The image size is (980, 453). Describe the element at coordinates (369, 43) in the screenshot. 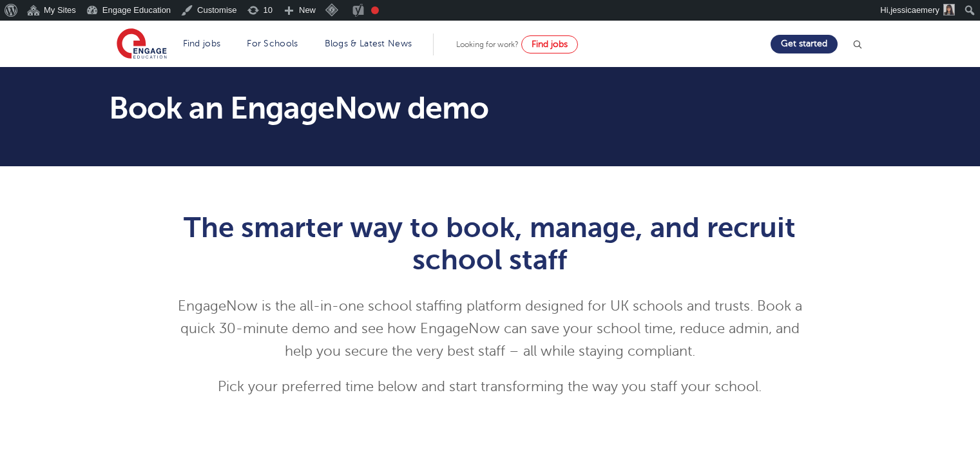

I see `a: Blogs & Latest News` at that location.